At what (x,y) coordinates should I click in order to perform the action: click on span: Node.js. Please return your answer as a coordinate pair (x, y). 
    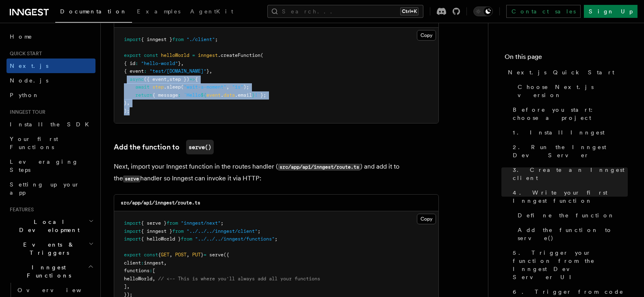
    Looking at the image, I should click on (29, 80).